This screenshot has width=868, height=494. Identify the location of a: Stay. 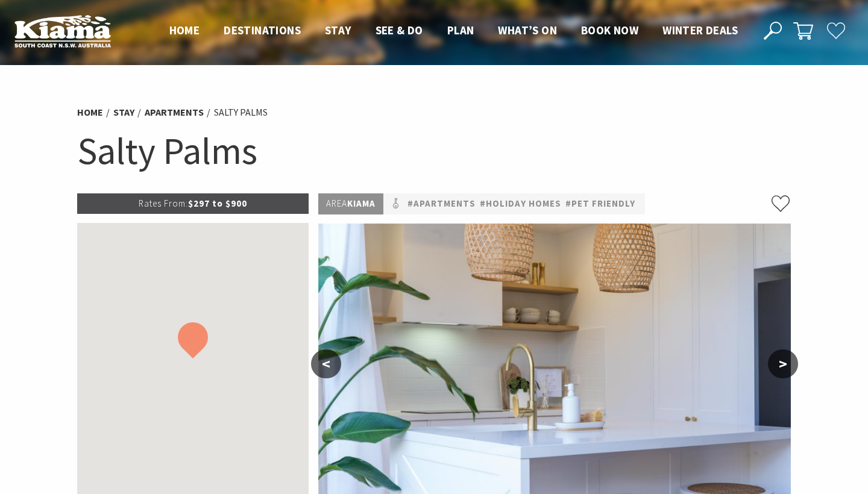
(123, 112).